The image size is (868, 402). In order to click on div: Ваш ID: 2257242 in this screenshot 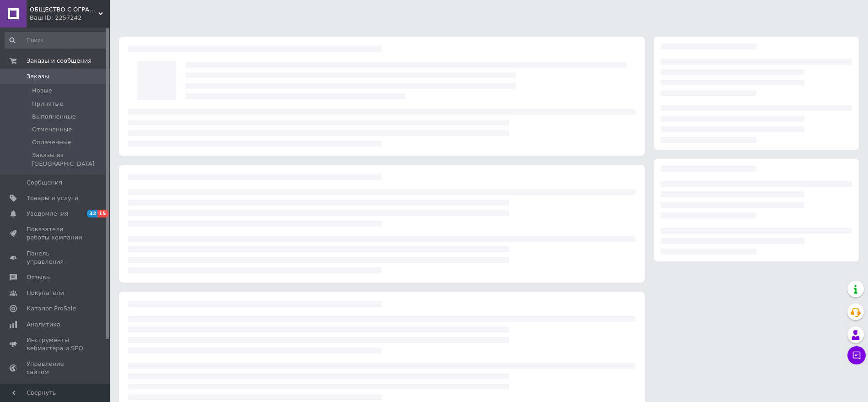, I will do `click(69, 18)`.